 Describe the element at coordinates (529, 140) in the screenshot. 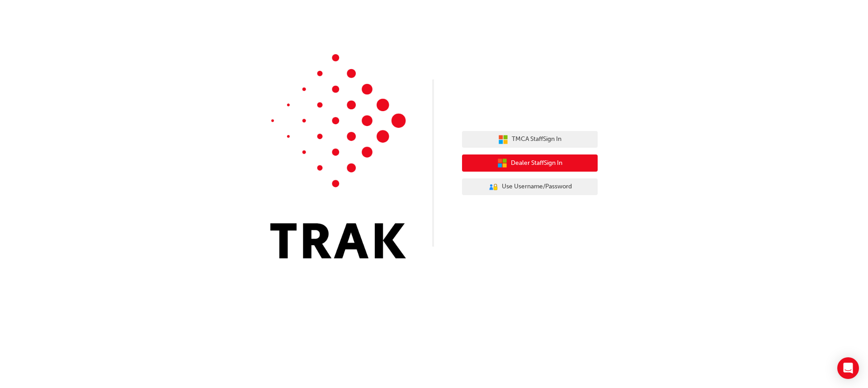

I see `button: TMCA StaffSign In` at that location.